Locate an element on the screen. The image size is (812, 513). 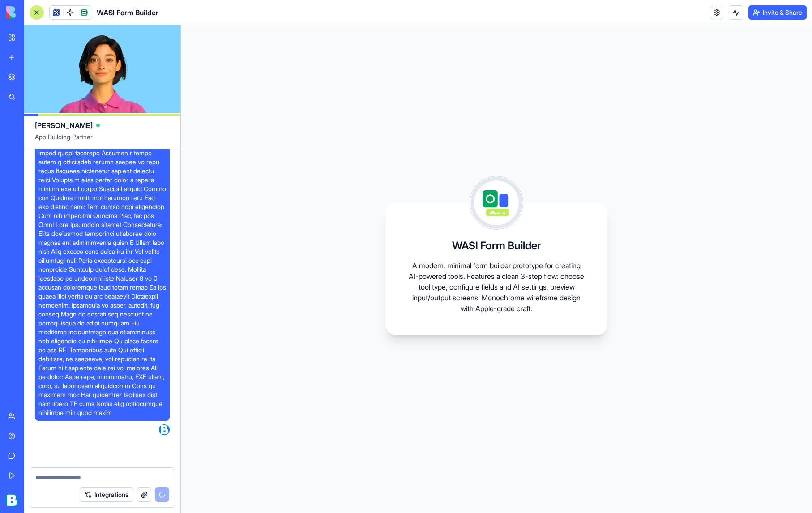
button: Invite & Share is located at coordinates (778, 12).